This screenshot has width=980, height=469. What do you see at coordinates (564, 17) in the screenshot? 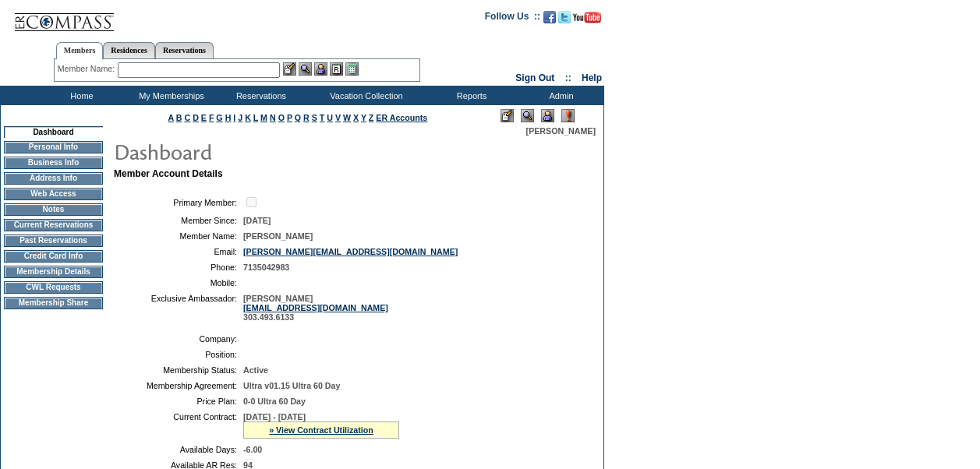
I see `img: Follow us on Twitter` at bounding box center [564, 17].